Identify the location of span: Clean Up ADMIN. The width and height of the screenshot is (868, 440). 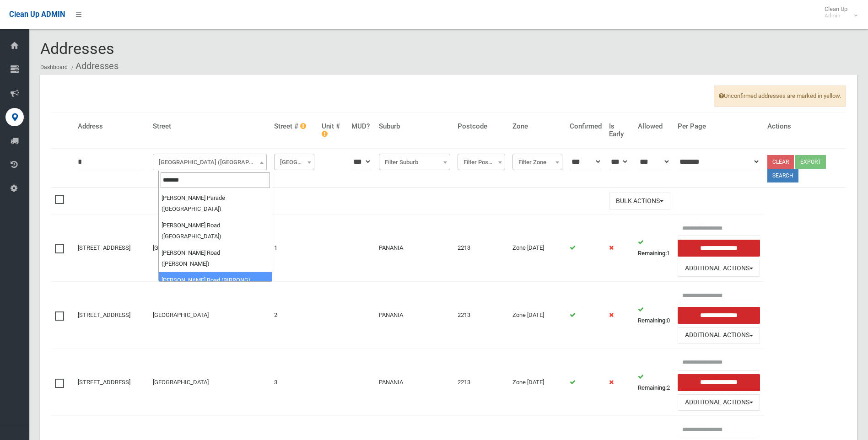
(37, 14).